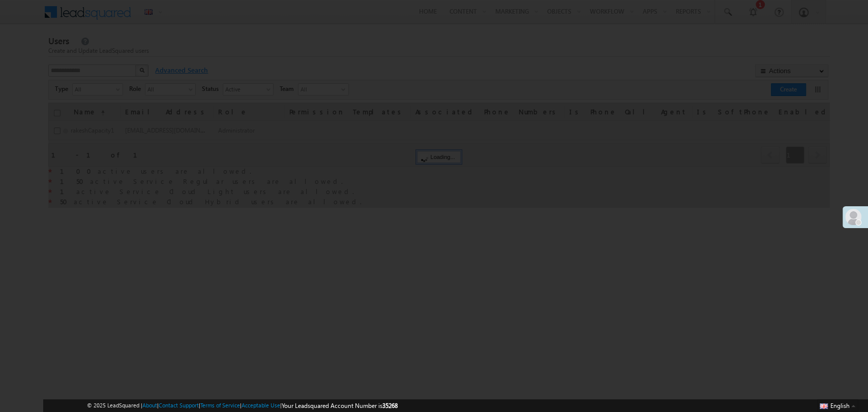 Image resolution: width=868 pixels, height=412 pixels. I want to click on span: Your Leadsquared Account Number is, so click(340, 406).